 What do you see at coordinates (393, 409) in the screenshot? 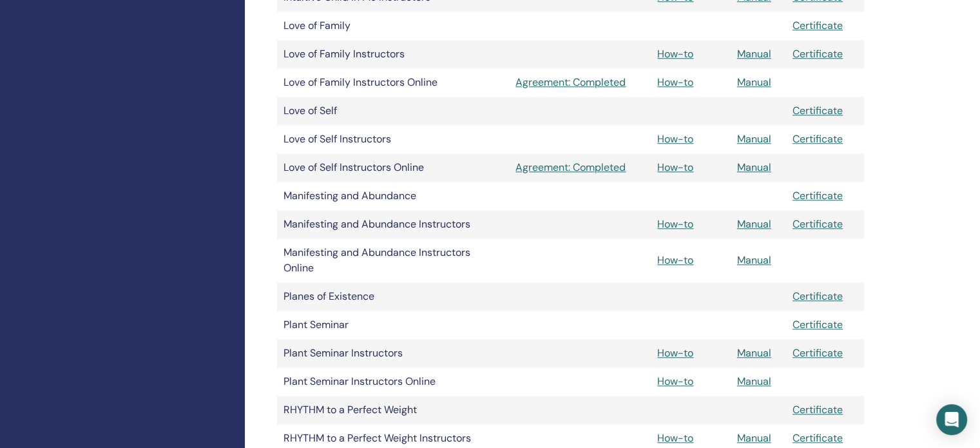
I see `td: RHYTHM to a Perfect Weight` at bounding box center [393, 409].